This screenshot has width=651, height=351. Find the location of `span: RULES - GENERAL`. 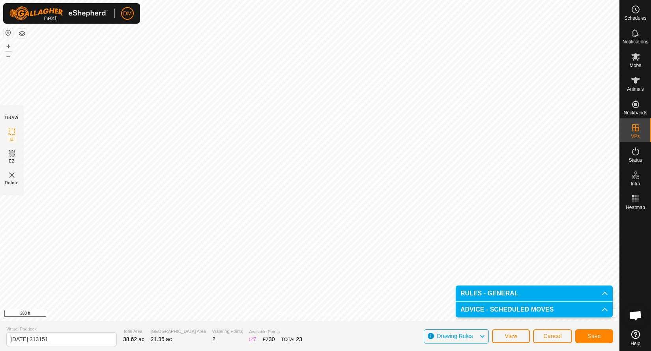

span: RULES - GENERAL is located at coordinates (489, 294).